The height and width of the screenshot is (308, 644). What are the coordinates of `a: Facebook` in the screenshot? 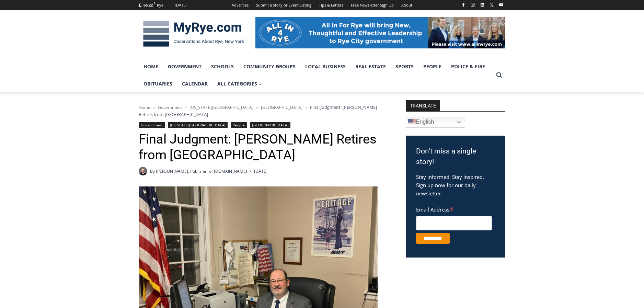 It's located at (463, 5).